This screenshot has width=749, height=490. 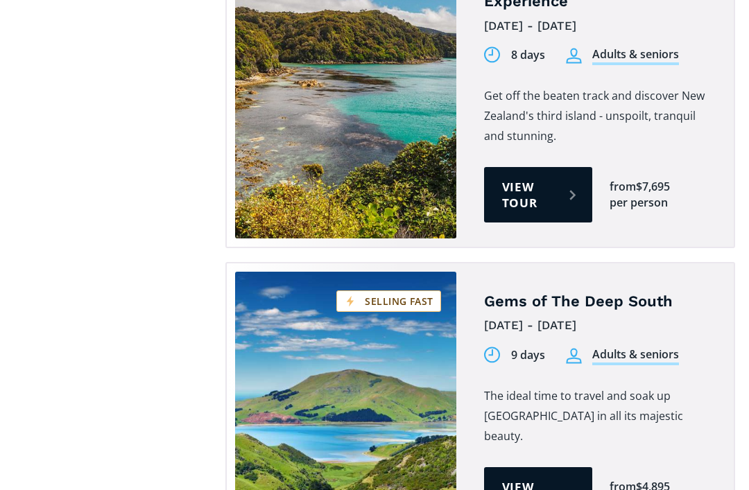 I want to click on div: 9, so click(x=514, y=355).